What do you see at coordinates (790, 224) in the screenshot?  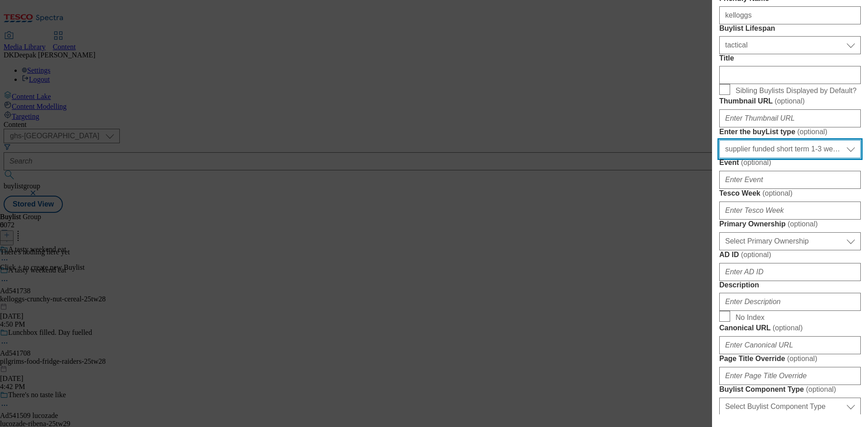 I see `label: Primary Ownership` at bounding box center [790, 224].